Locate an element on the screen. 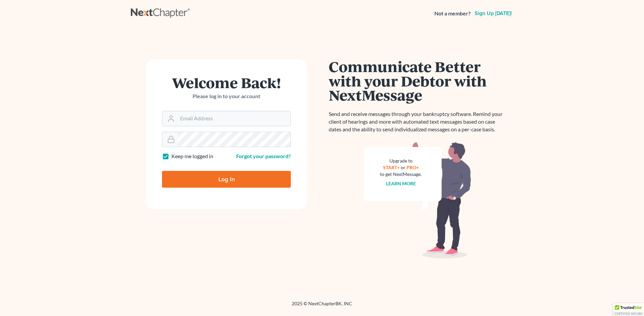  div: TrustedSite Certified is located at coordinates (628, 310).